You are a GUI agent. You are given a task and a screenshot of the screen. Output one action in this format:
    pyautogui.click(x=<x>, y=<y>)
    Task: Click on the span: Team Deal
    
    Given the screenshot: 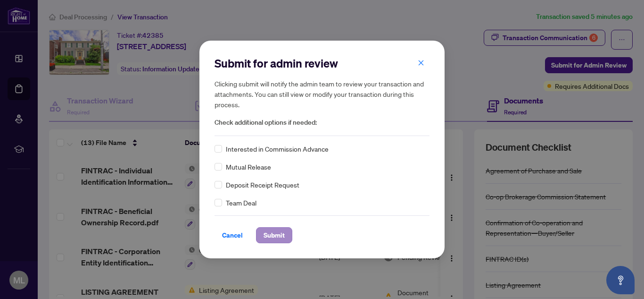 What is the action you would take?
    pyautogui.click(x=241, y=203)
    